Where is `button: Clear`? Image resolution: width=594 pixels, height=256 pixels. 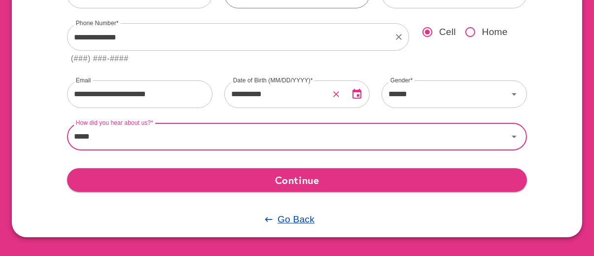 button: Clear is located at coordinates (336, 94).